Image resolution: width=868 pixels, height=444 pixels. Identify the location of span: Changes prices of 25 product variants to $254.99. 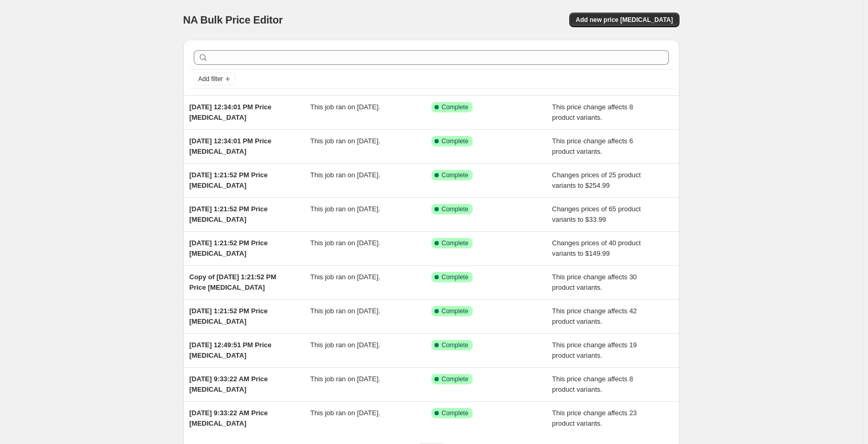
(596, 180).